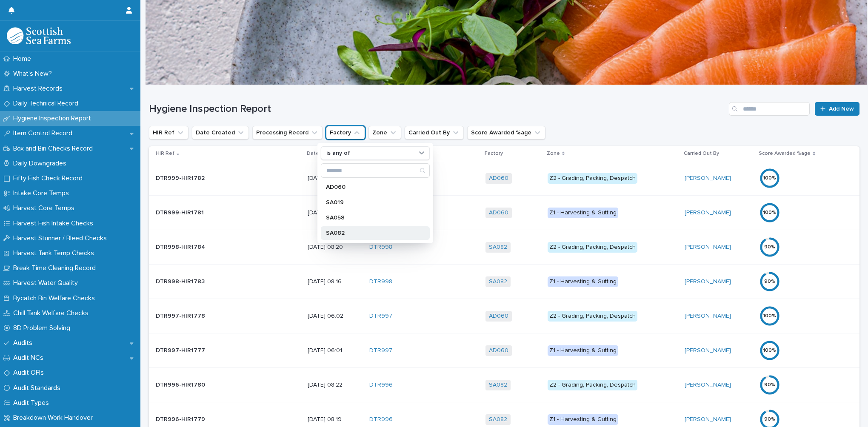 This screenshot has height=427, width=868. I want to click on input: Search, so click(769, 109).